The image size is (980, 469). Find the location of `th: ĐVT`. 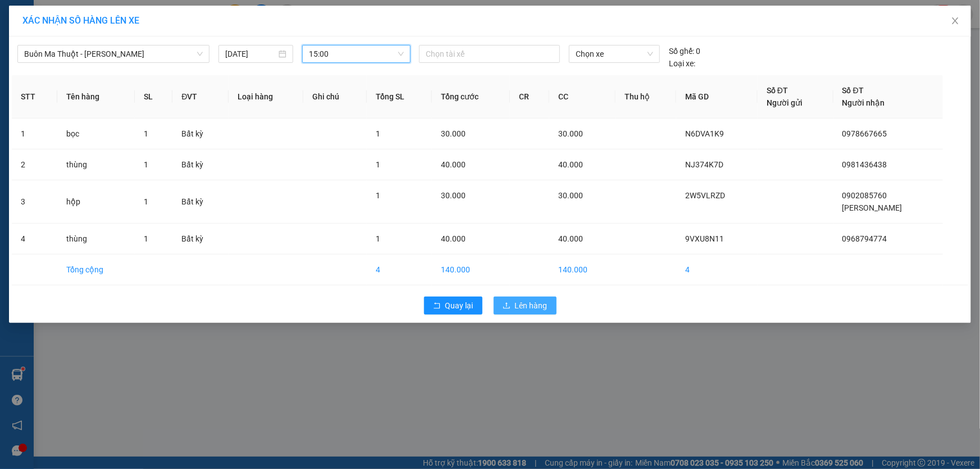

th: ĐVT is located at coordinates (201, 97).